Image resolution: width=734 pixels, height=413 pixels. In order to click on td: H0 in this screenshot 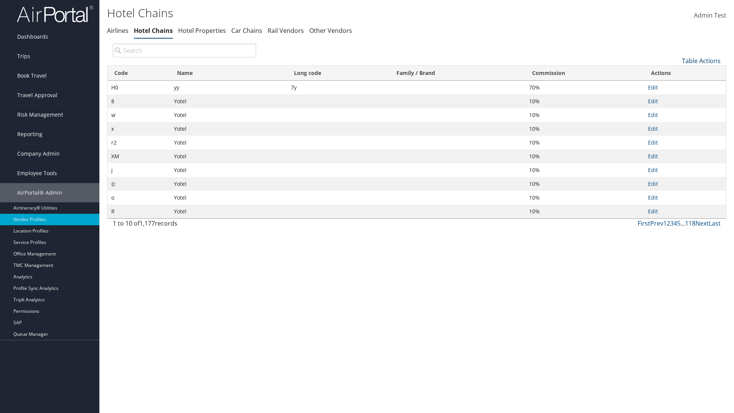, I will do `click(139, 88)`.